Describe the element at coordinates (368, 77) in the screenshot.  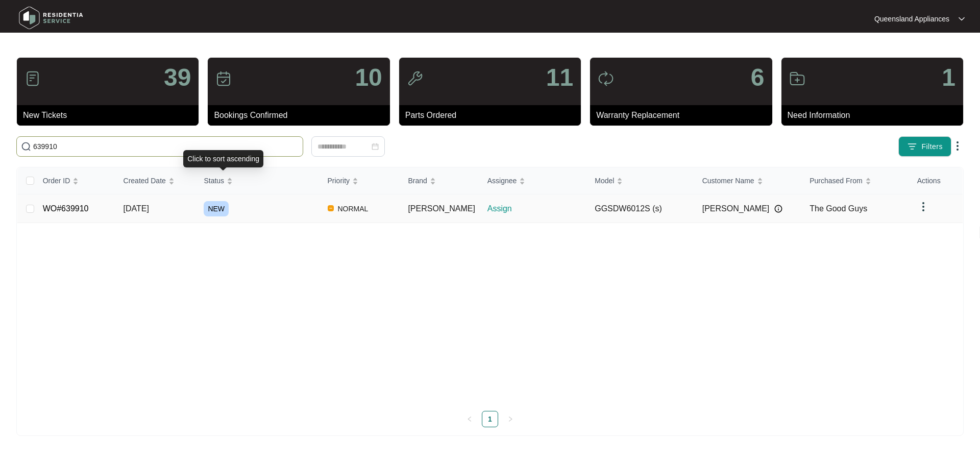
I see `p: 10` at that location.